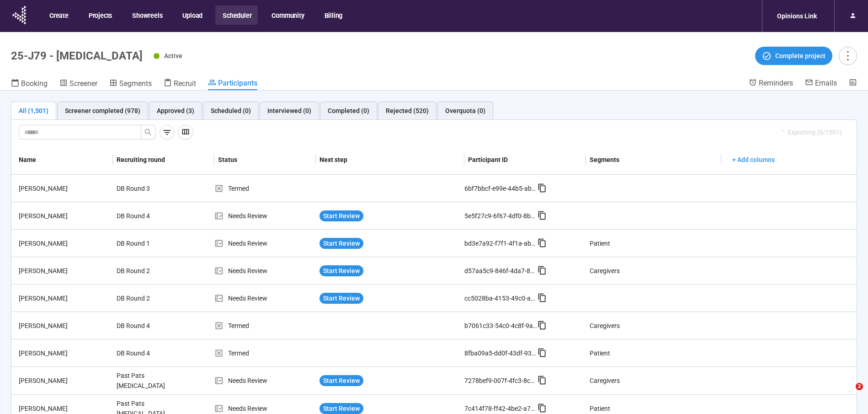  Describe the element at coordinates (407, 111) in the screenshot. I see `div: Rejected (520)` at that location.